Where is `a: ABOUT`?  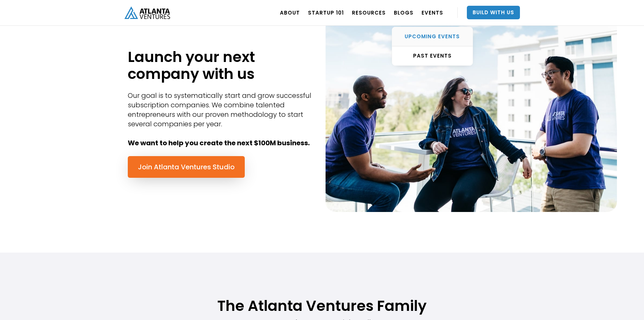
a: ABOUT is located at coordinates (290, 13).